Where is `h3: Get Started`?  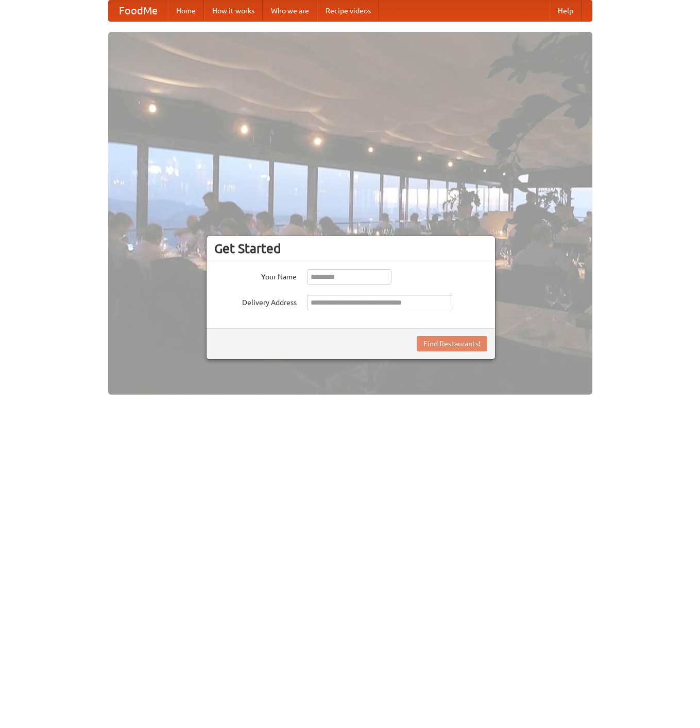 h3: Get Started is located at coordinates (351, 249).